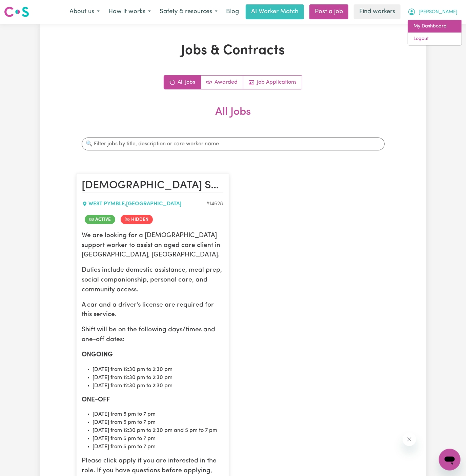 This screenshot has width=466, height=476. Describe the element at coordinates (233, 51) in the screenshot. I see `h1: Jobs & Contracts` at that location.